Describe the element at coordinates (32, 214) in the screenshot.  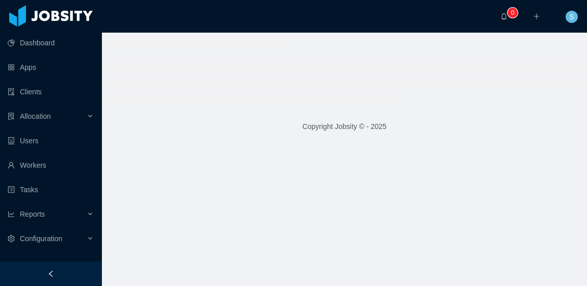
I see `span: Reports` at that location.